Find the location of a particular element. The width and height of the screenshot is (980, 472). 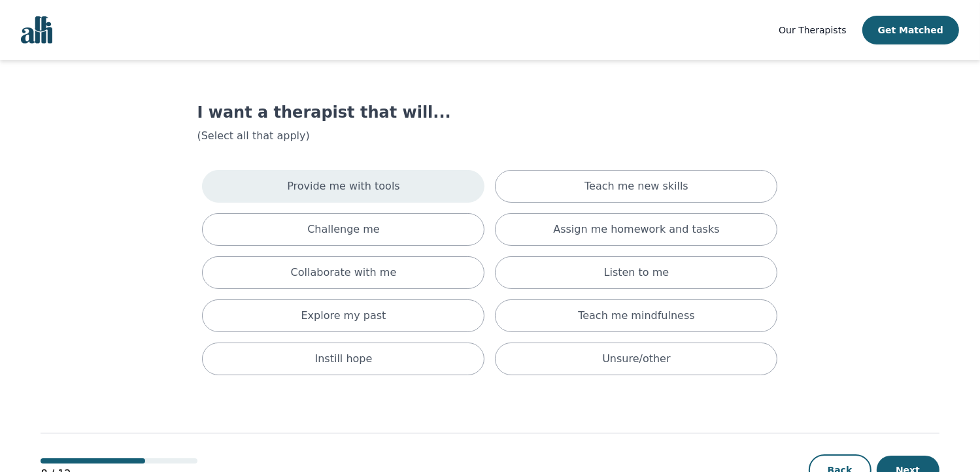

p: Assign me homework and tasks is located at coordinates (636, 229).